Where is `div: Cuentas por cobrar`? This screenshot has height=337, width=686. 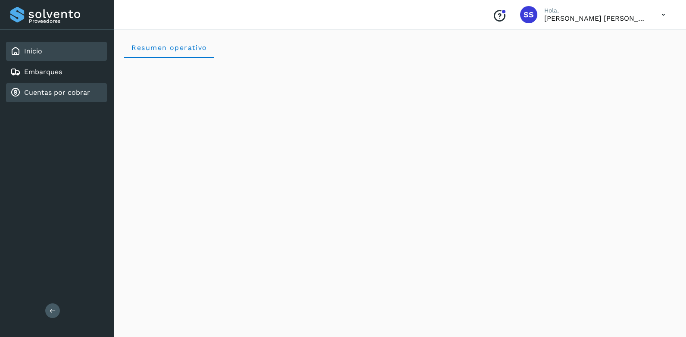 div: Cuentas por cobrar is located at coordinates (56, 93).